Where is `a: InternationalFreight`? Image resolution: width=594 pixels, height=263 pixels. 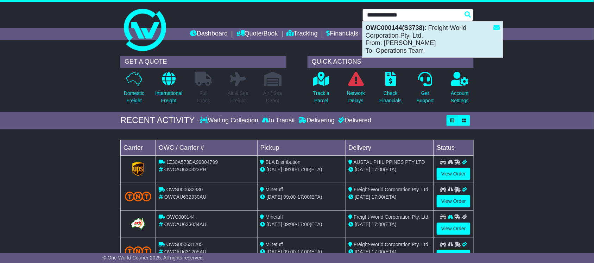
a: InternationalFreight is located at coordinates (169, 90).